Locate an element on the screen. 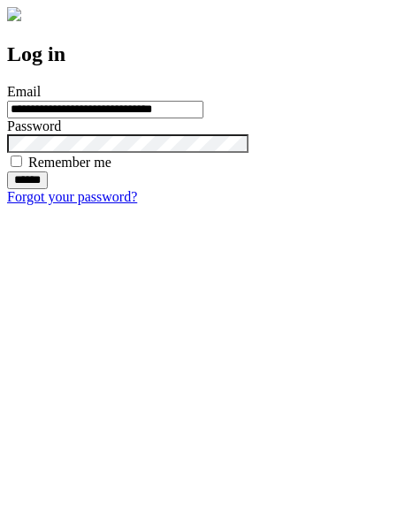  label: Email is located at coordinates (24, 91).